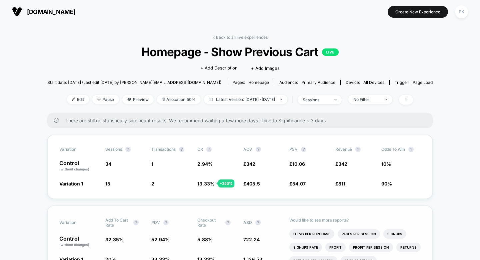  I want to click on div: Audience:, so click(308, 82).